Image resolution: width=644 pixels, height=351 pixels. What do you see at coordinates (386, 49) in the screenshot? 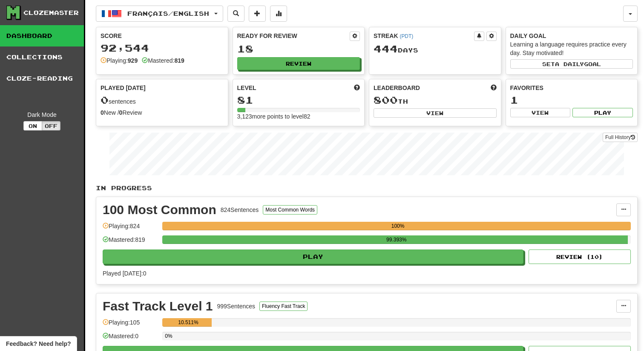
I see `span: 444` at bounding box center [386, 49].